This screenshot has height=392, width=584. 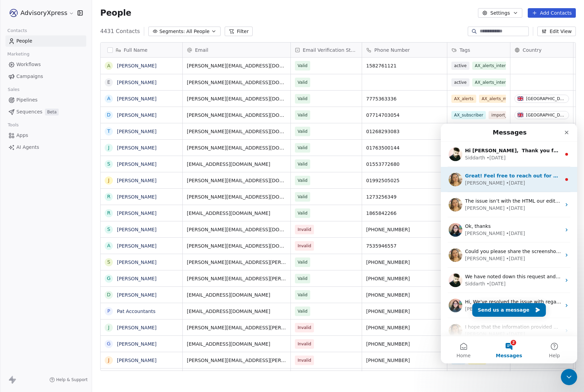 I want to click on span: Help & Support, so click(x=72, y=380).